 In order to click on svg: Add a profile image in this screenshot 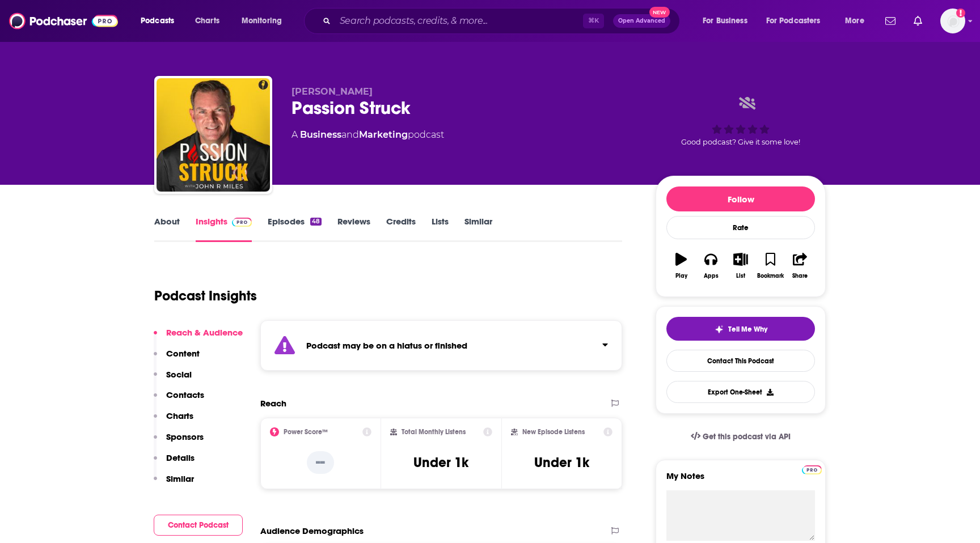, I will do `click(961, 13)`.